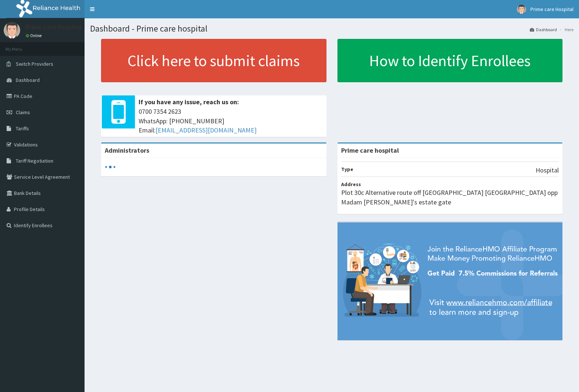 The height and width of the screenshot is (392, 579). Describe the element at coordinates (23, 112) in the screenshot. I see `span: Claims` at that location.